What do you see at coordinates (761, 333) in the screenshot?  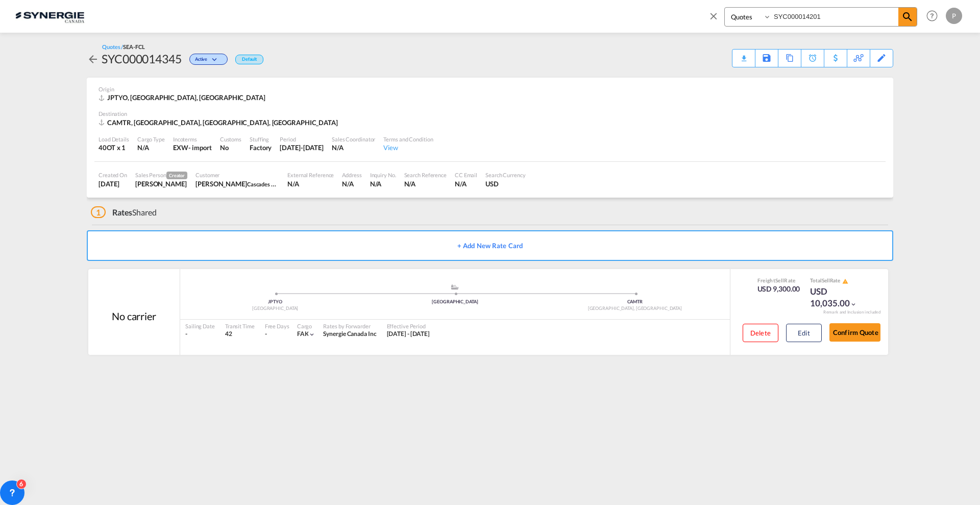 I see `button: Delete` at bounding box center [761, 333].